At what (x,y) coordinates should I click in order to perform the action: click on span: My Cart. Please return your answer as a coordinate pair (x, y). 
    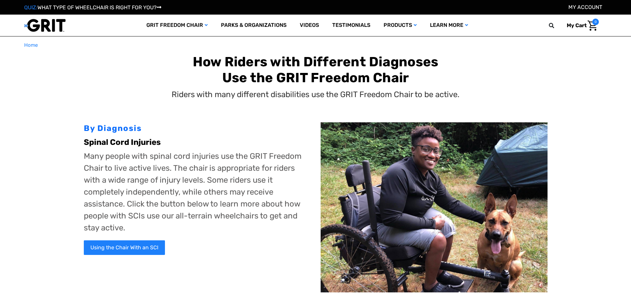
    Looking at the image, I should click on (577, 25).